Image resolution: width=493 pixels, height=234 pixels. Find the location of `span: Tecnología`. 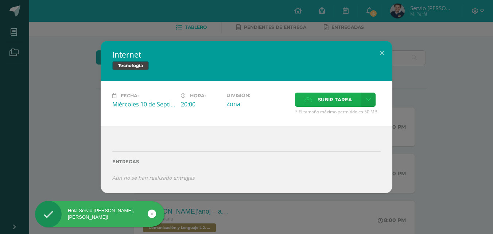

span: Tecnología is located at coordinates (131, 66).